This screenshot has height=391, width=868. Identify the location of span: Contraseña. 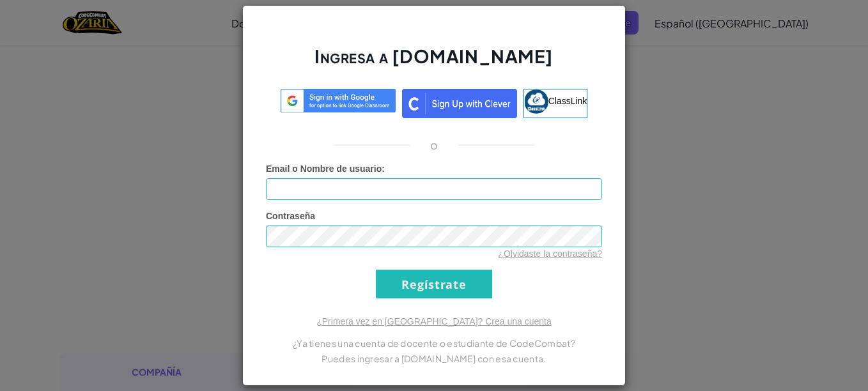
(291, 216).